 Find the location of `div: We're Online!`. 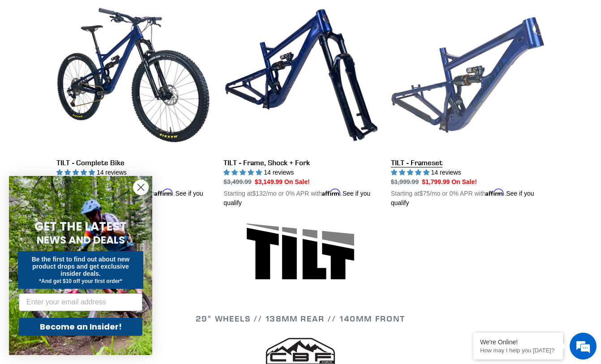

div: We're Online! is located at coordinates (518, 342).